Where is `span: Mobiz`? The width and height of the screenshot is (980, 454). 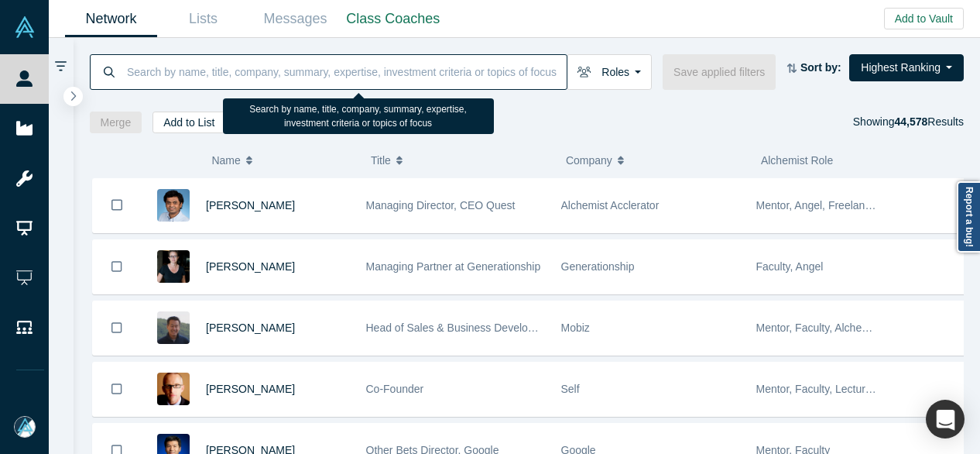 span: Mobiz is located at coordinates (575, 328).